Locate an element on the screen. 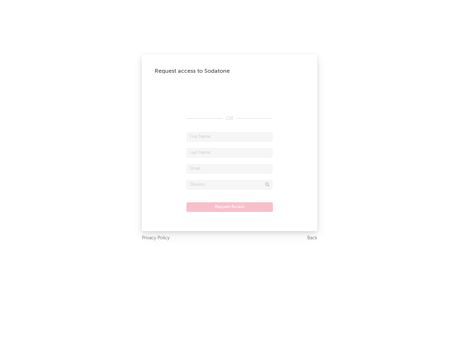 This screenshot has height=351, width=459. button: Request Access is located at coordinates (230, 207).